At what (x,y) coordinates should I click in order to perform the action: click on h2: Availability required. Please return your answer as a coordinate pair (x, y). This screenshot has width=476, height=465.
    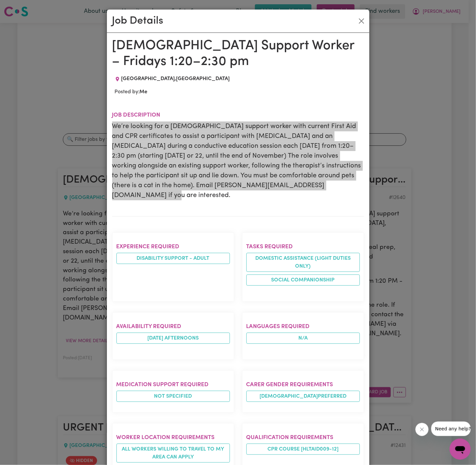
    Looking at the image, I should click on (173, 326).